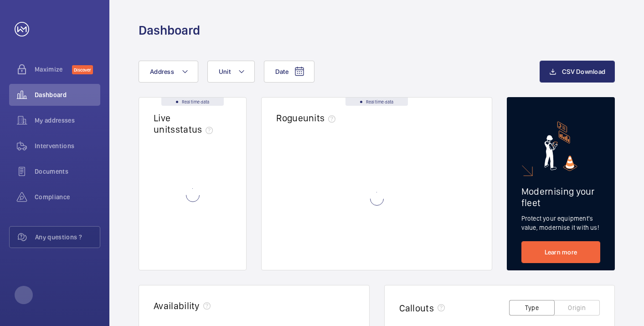 The width and height of the screenshot is (644, 326). What do you see at coordinates (532, 308) in the screenshot?
I see `button: Type` at bounding box center [532, 308].